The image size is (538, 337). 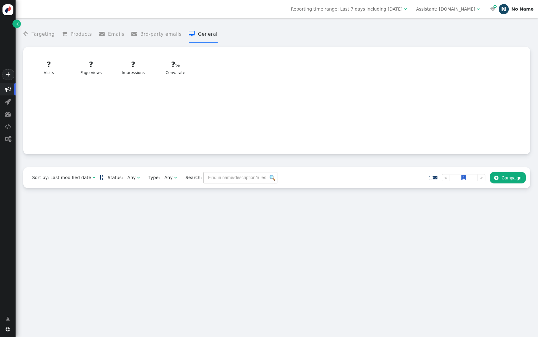 I want to click on div: No Name, so click(x=522, y=9).